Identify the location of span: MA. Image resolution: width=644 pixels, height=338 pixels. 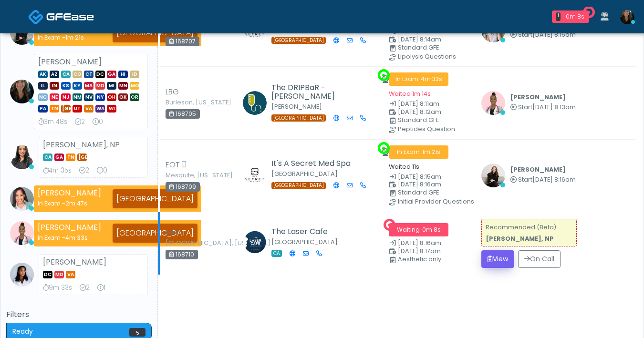
(89, 86).